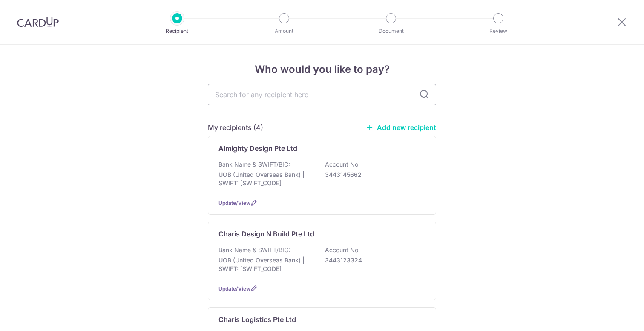  What do you see at coordinates (266, 234) in the screenshot?
I see `p: Charis Design N Build Pte Ltd` at bounding box center [266, 234].